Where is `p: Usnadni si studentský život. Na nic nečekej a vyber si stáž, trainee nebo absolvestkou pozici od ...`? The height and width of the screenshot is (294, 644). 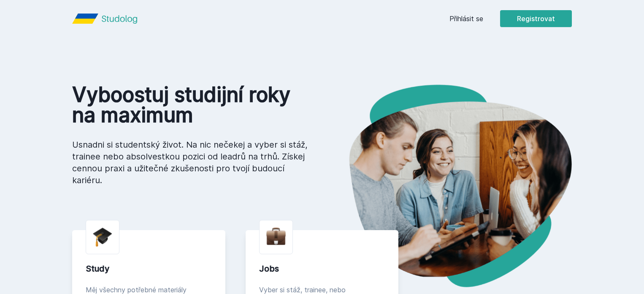
p: Usnadni si studentský život. Na nic nečekej a vyber si stáž, trainee nebo absolvestkou pozici od ... is located at coordinates (190, 163).